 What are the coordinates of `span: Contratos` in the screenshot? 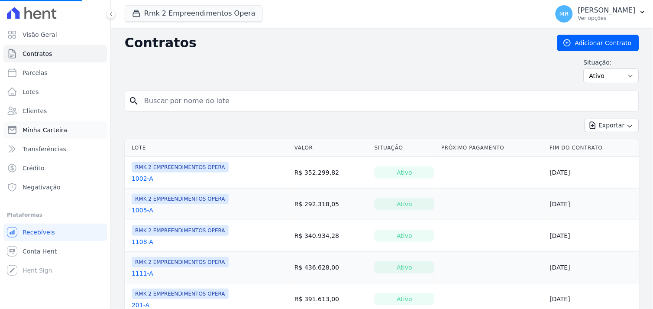 It's located at (37, 54).